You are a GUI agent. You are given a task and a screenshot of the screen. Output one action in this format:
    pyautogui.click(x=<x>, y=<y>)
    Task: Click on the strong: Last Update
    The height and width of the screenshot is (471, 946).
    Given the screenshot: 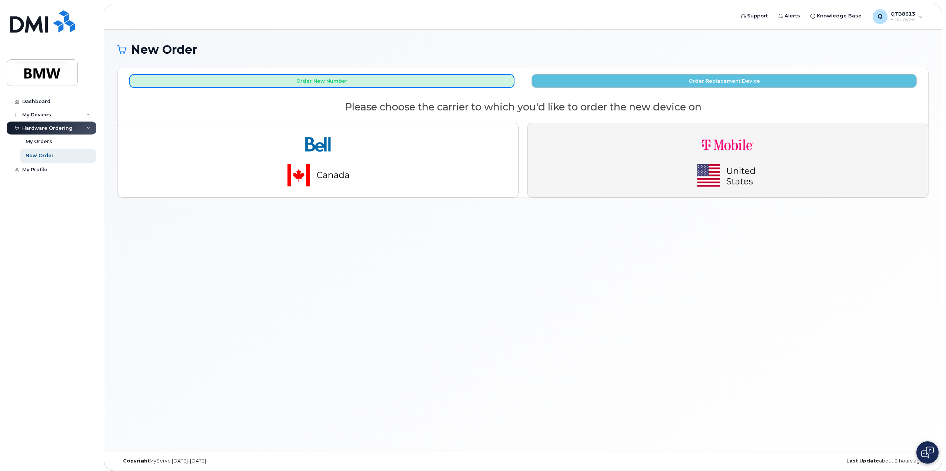 What is the action you would take?
    pyautogui.click(x=863, y=461)
    